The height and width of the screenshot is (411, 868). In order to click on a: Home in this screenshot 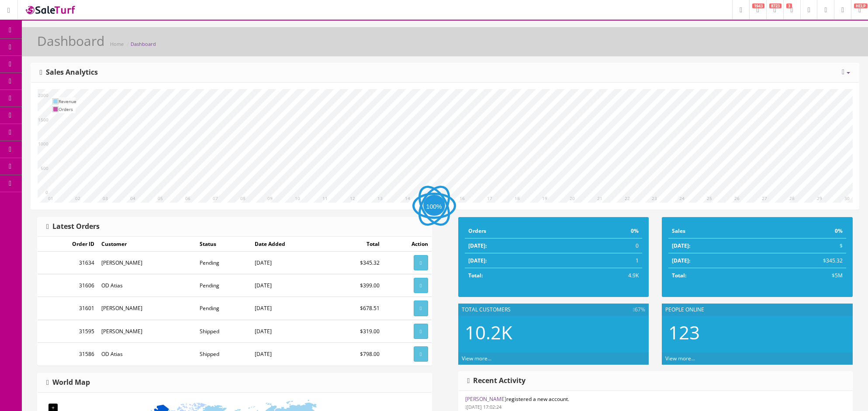, I will do `click(116, 44)`.